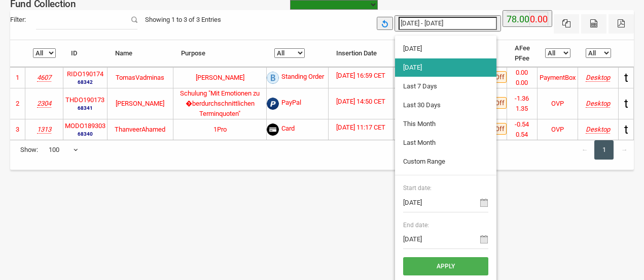  I want to click on button: Pdf, so click(621, 24).